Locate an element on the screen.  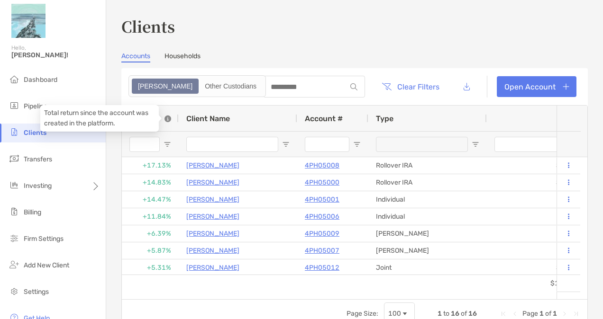
a: 4PH05009 is located at coordinates (322, 234).